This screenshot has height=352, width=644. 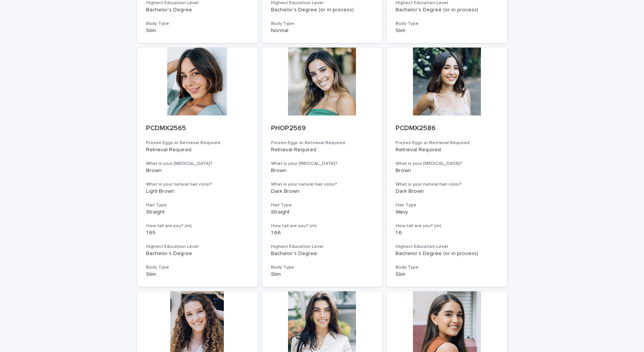 I want to click on p: 1.66, so click(x=322, y=233).